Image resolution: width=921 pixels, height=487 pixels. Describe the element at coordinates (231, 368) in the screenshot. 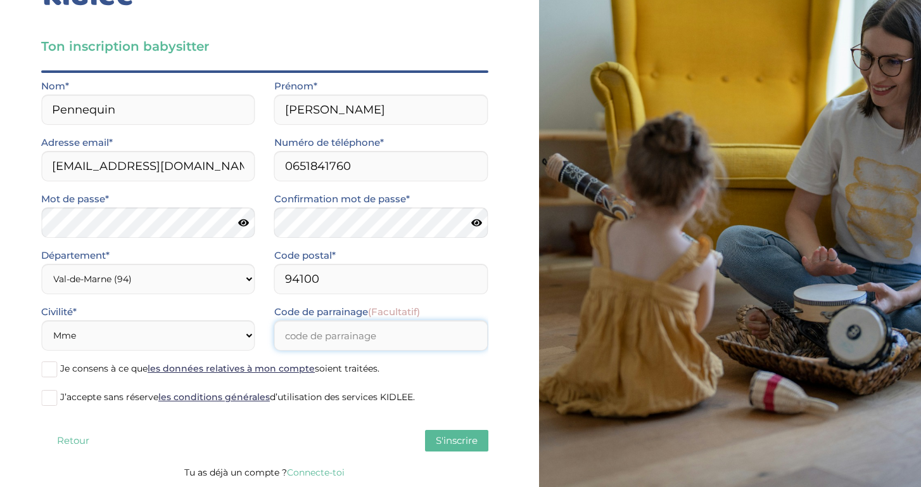

I see `a: les données relatives à mon compte` at that location.